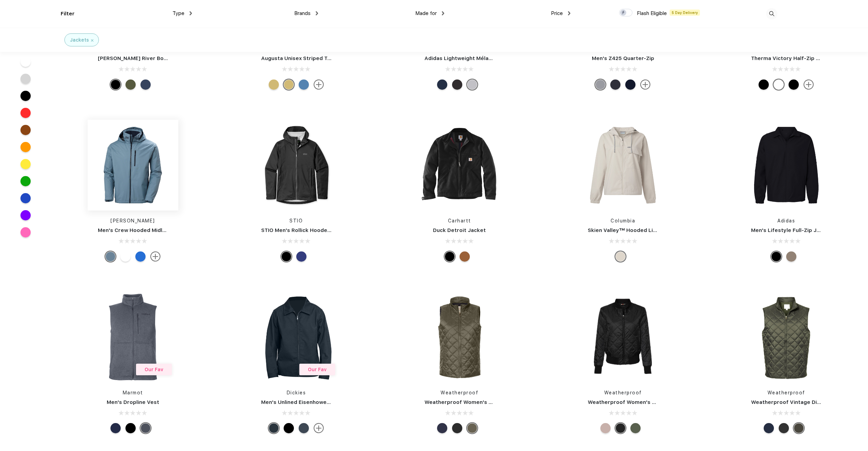 The height and width of the screenshot is (451, 868). I want to click on a: Adidas, so click(786, 220).